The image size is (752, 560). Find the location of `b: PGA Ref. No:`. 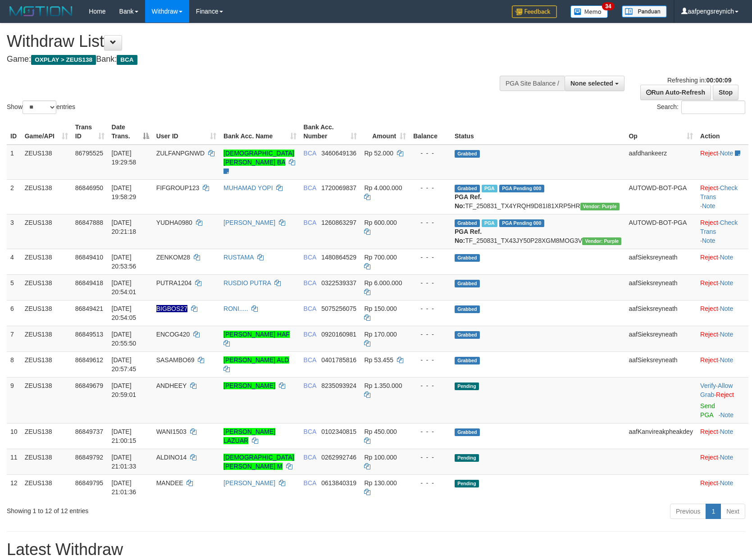

b: PGA Ref. No: is located at coordinates (468, 201).